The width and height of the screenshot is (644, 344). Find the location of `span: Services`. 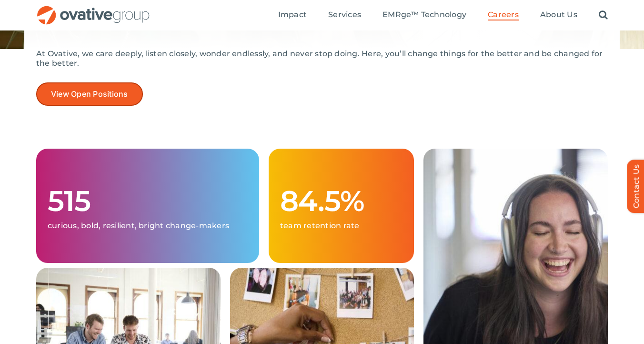

span: Services is located at coordinates (344, 15).